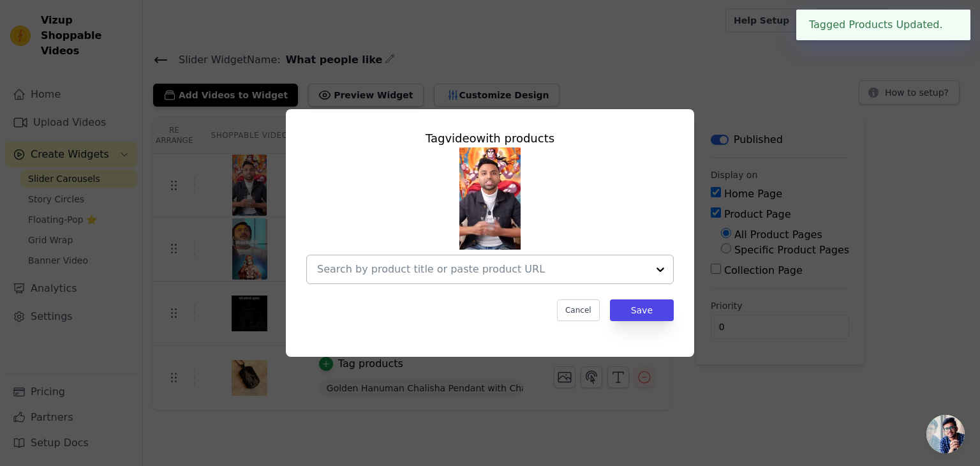 The image size is (980, 466). What do you see at coordinates (950, 25) in the screenshot?
I see `button: Close` at bounding box center [950, 25].